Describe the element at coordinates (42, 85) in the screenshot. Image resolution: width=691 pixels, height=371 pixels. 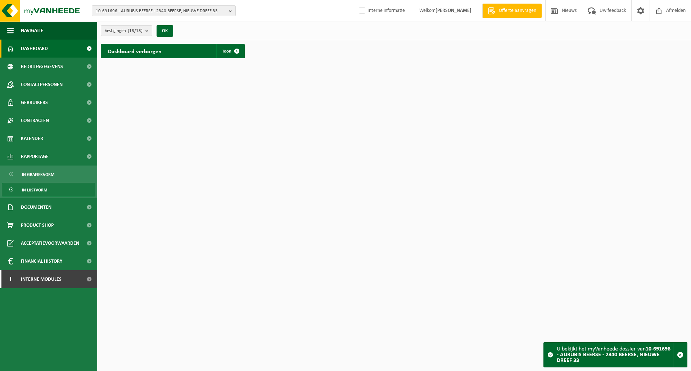
I see `span: Contactpersonen` at that location.